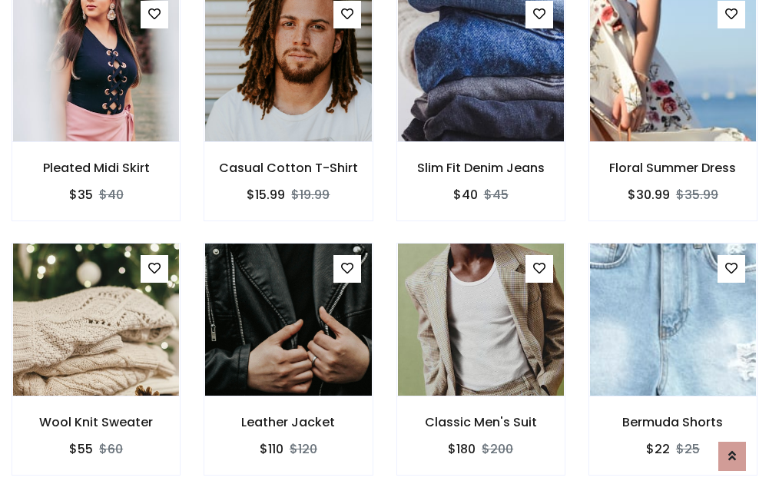 This screenshot has width=769, height=494. Describe the element at coordinates (311, 194) in the screenshot. I see `del: $19.99` at that location.